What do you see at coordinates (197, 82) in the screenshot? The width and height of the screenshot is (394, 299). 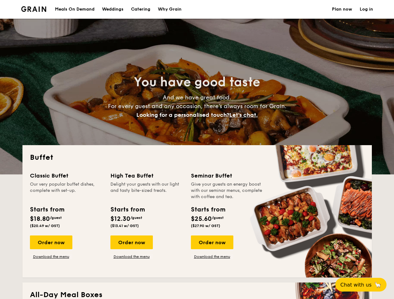 I see `span: You have good taste` at bounding box center [197, 82].